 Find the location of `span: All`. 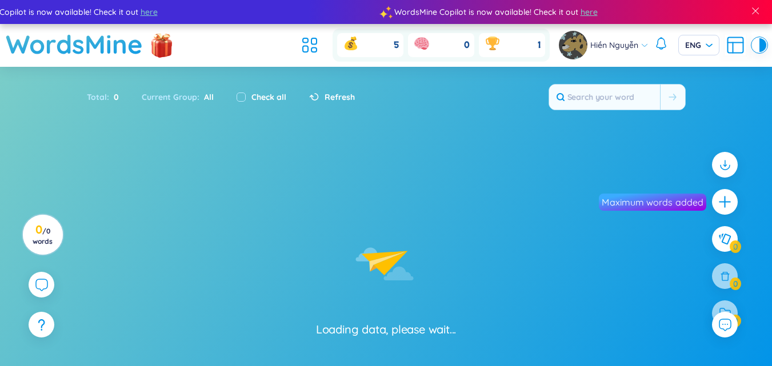

span: All is located at coordinates (206, 97).